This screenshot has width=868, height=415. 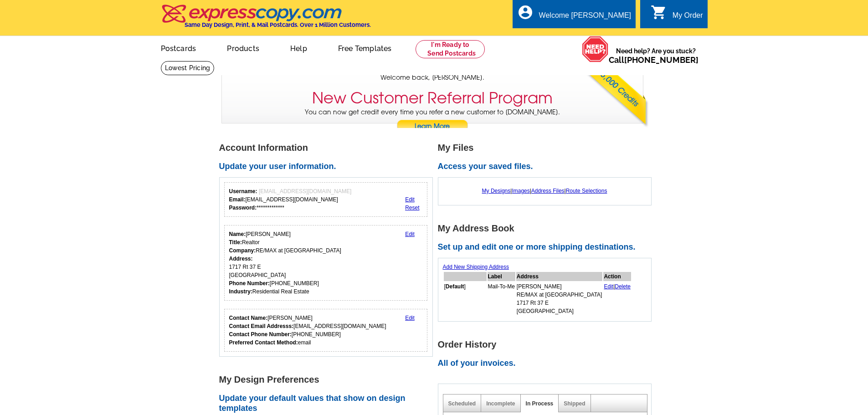 I want to click on a: Scheduled, so click(x=462, y=404).